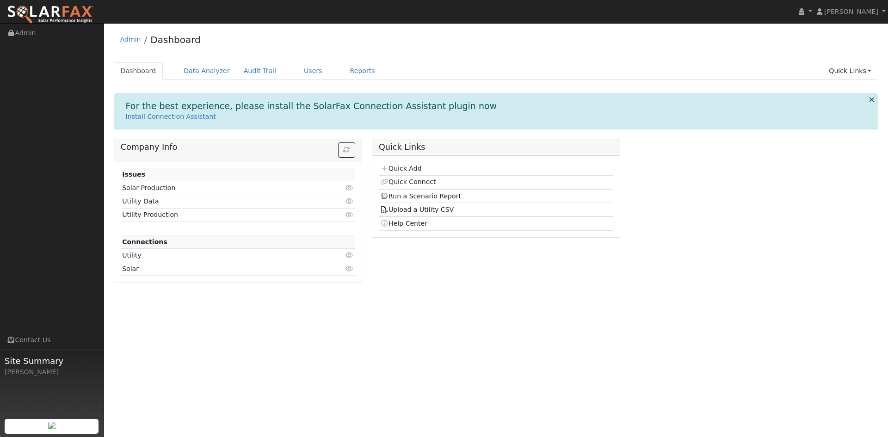  What do you see at coordinates (145, 242) in the screenshot?
I see `strong: Connections` at bounding box center [145, 242].